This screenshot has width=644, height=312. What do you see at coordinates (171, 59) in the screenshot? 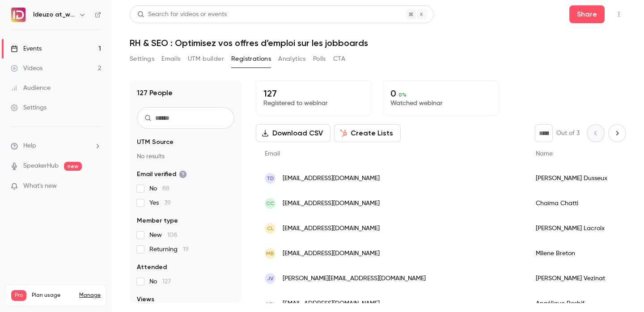
I see `button: Emails` at bounding box center [171, 59].